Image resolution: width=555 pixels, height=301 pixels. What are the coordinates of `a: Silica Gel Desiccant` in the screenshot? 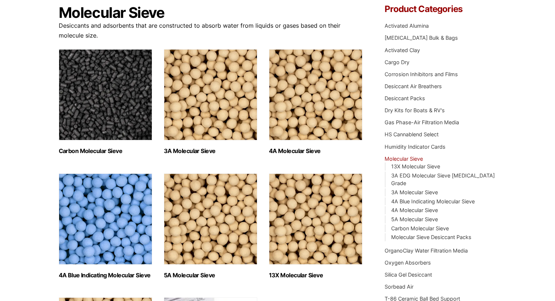 It's located at (408, 275).